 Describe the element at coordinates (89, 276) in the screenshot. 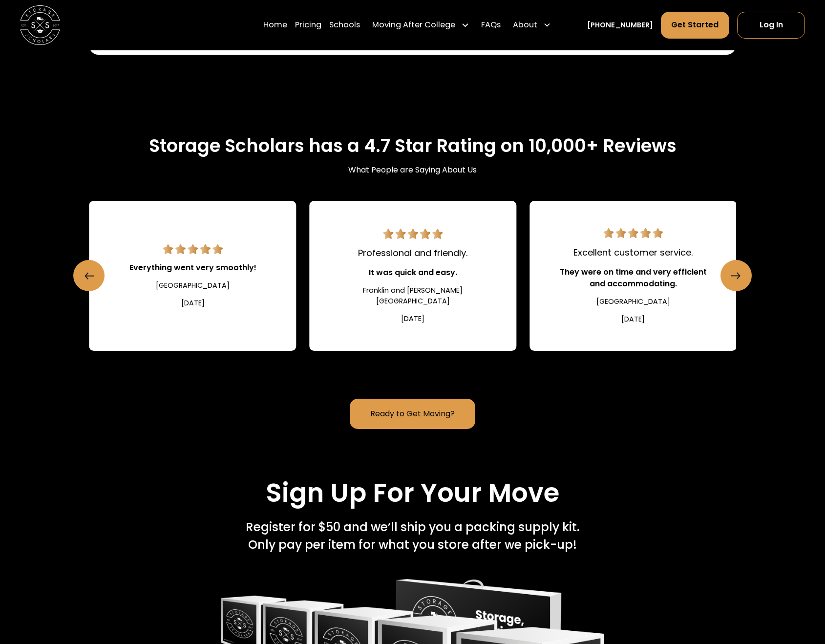

I see `a: Previous slide` at that location.